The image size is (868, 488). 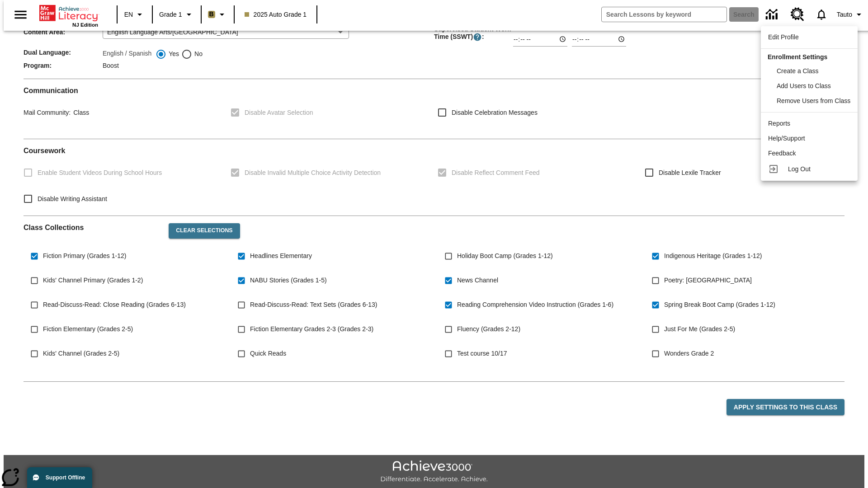 I want to click on span: Create a Class, so click(x=798, y=71).